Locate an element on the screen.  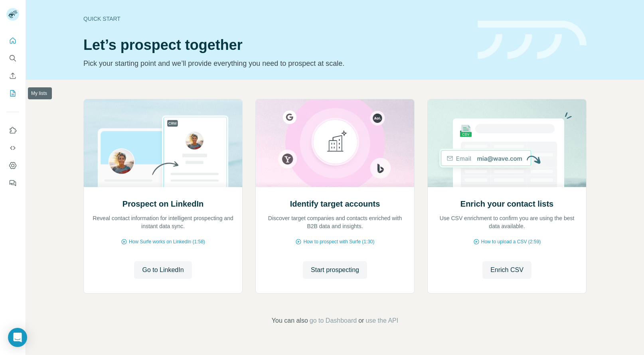
button: Use Surfe on LinkedIn is located at coordinates (13, 130).